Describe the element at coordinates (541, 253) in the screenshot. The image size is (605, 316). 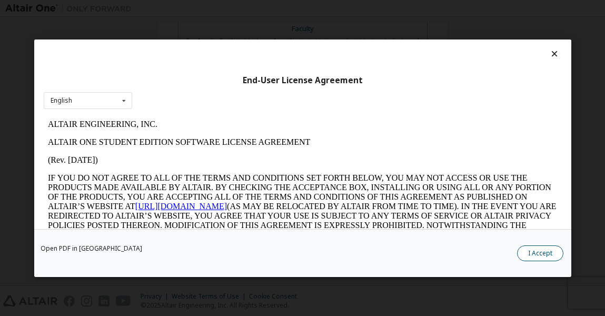
I see `button: I Accept` at that location.